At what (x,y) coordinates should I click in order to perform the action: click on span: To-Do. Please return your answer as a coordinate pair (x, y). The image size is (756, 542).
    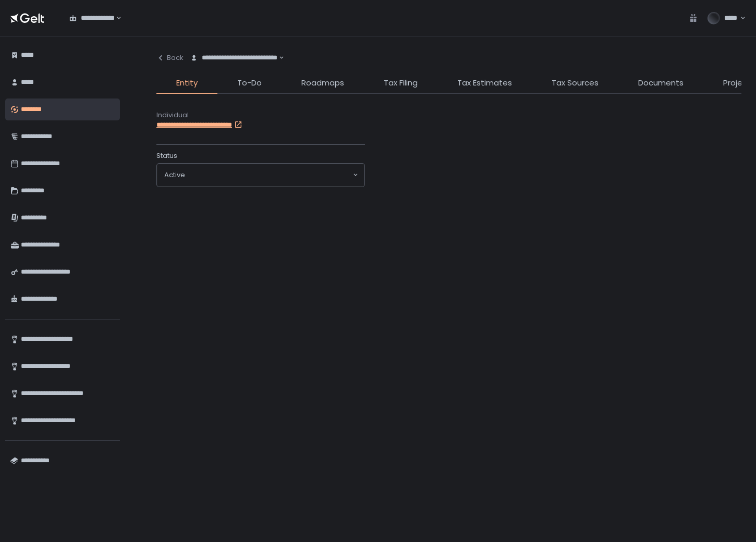
    Looking at the image, I should click on (249, 83).